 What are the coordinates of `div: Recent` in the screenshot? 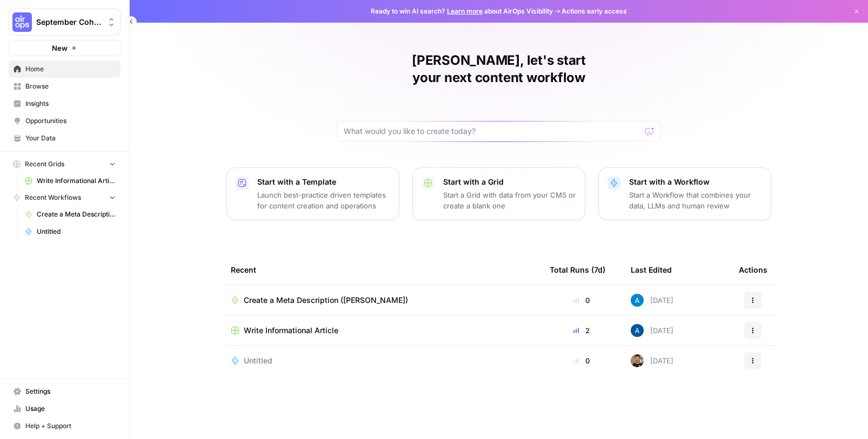 It's located at (382, 269).